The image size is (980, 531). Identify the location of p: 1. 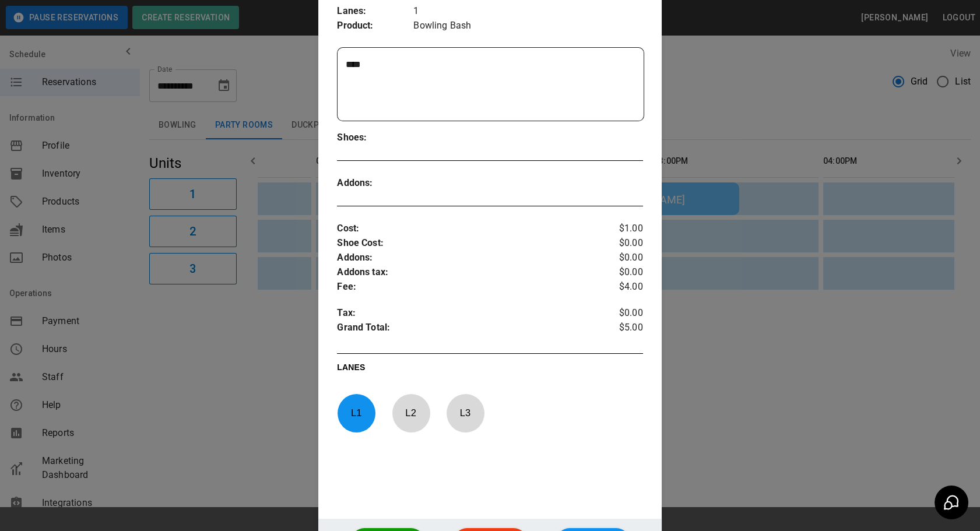
(527, 11).